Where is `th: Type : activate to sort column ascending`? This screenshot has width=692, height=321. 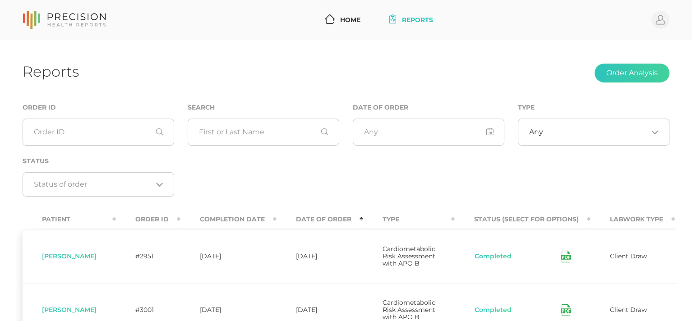
th: Type : activate to sort column ascending is located at coordinates (409, 219).